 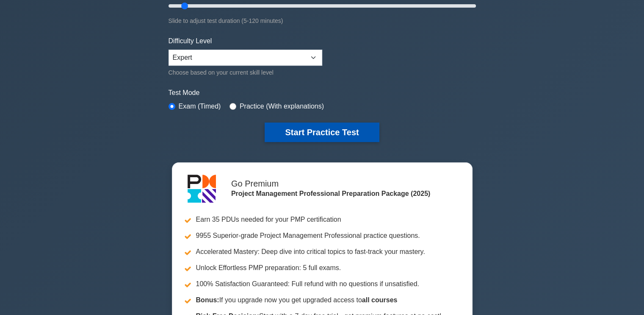 What do you see at coordinates (322, 21) in the screenshot?
I see `div: Slide to adjust test duration (5-120 minutes)` at bounding box center [322, 21].